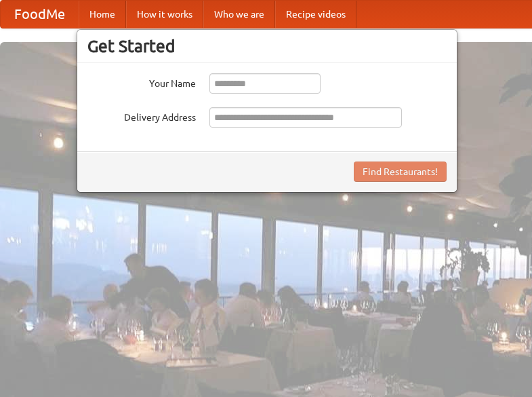  What do you see at coordinates (165, 14) in the screenshot?
I see `a: How it works` at bounding box center [165, 14].